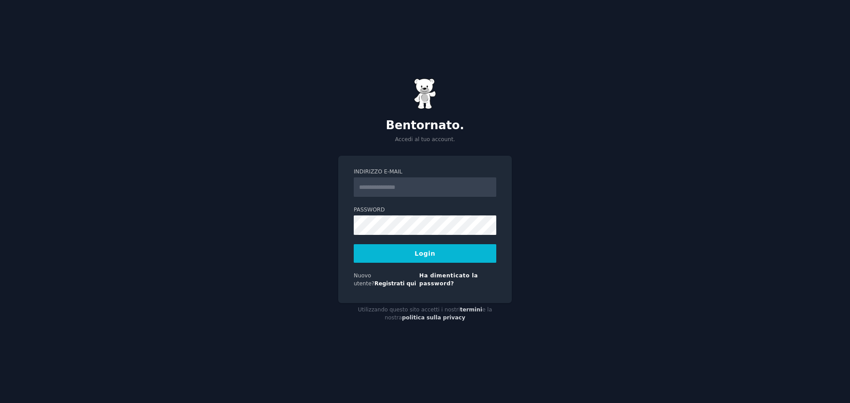  I want to click on font: termini, so click(471, 310).